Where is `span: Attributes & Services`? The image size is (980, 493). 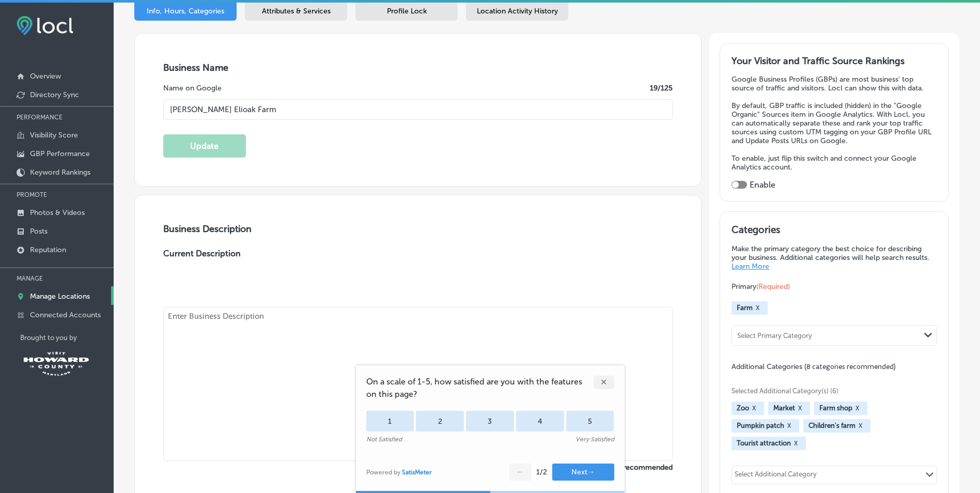
span: Attributes & Services is located at coordinates (296, 11).